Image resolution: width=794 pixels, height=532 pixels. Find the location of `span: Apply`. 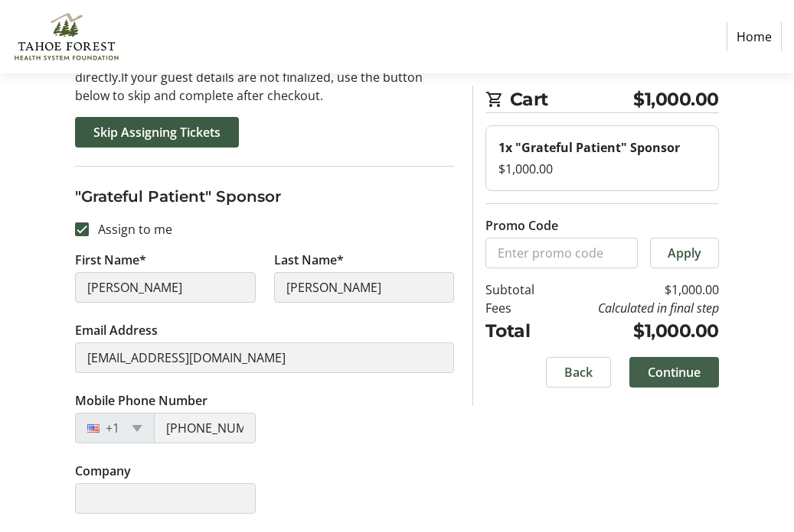

span: Apply is located at coordinates (685, 253).